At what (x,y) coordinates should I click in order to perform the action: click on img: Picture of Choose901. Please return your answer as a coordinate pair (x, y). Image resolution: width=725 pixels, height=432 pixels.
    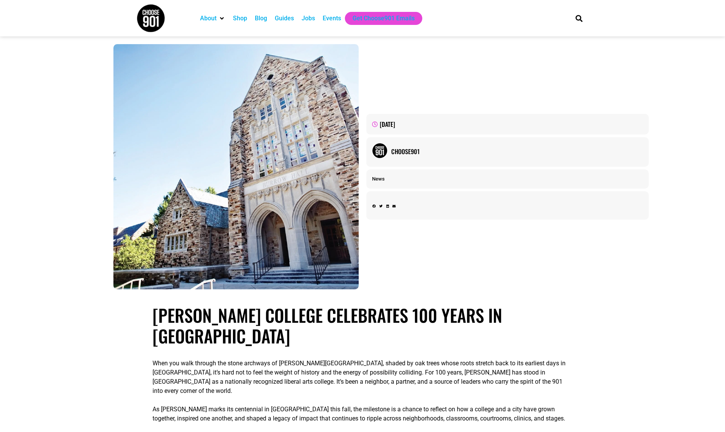
    Looking at the image, I should click on (380, 151).